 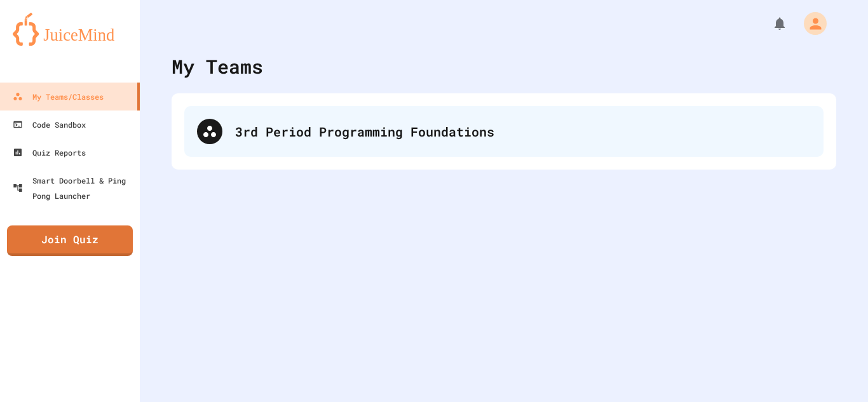 What do you see at coordinates (70, 240) in the screenshot?
I see `a: Join Quiz` at bounding box center [70, 240].